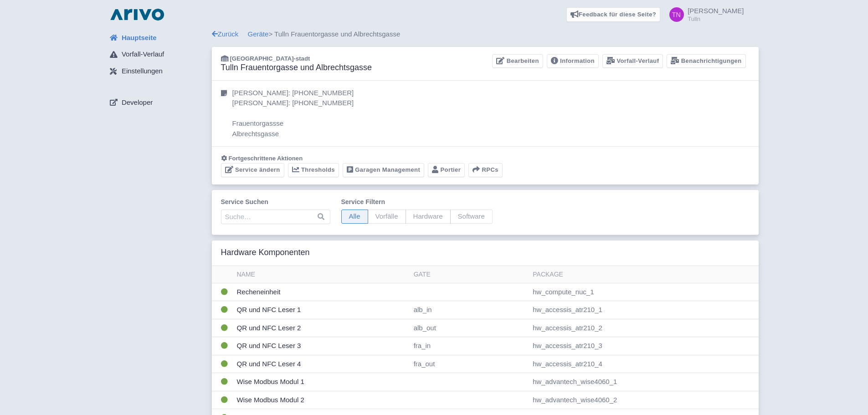 The image size is (868, 415). Describe the element at coordinates (275, 202) in the screenshot. I see `label: Service suchen` at that location.